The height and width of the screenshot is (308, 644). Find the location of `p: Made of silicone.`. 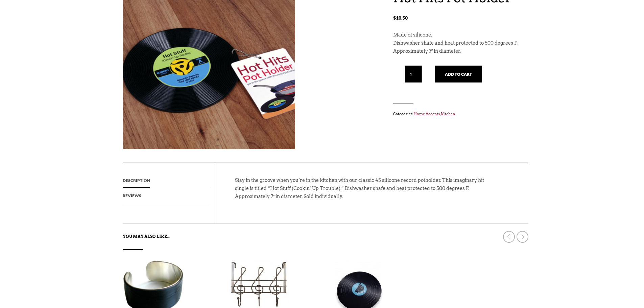

p: Made of silicone. is located at coordinates (457, 35).